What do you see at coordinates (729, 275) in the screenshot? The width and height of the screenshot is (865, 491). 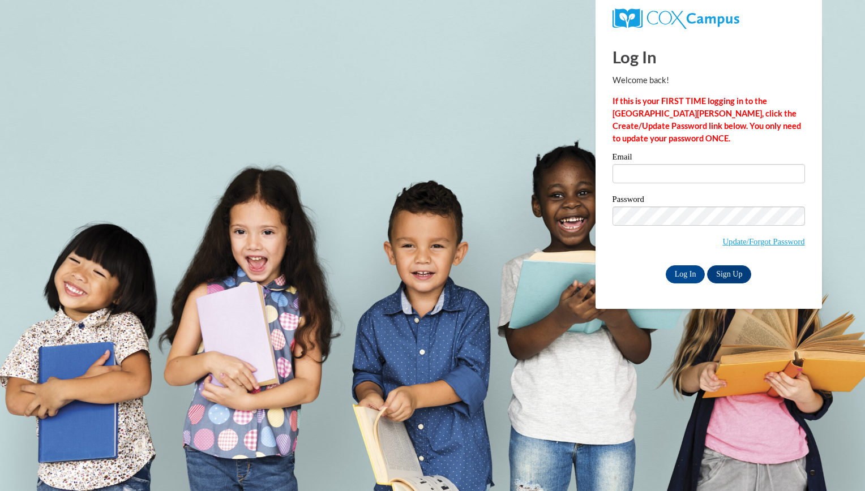 I see `a: Sign Up` at bounding box center [729, 275].